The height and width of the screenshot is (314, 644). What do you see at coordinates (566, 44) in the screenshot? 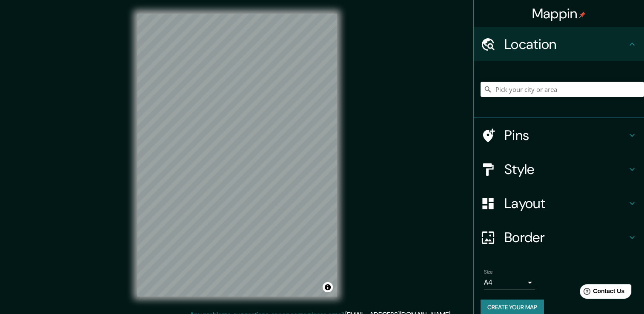
I see `h4: Location` at bounding box center [566, 44].